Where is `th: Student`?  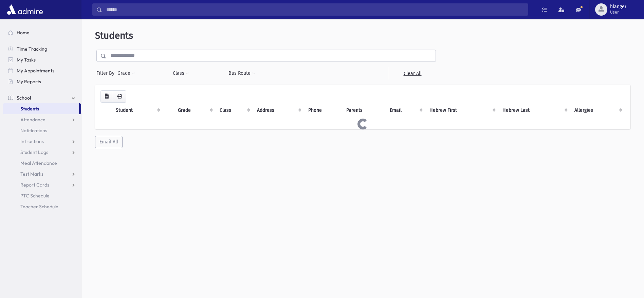 th: Student is located at coordinates (137, 110).